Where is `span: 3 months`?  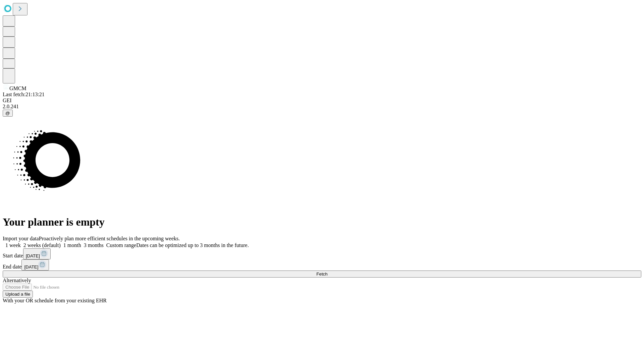
span: 3 months is located at coordinates (93, 245).